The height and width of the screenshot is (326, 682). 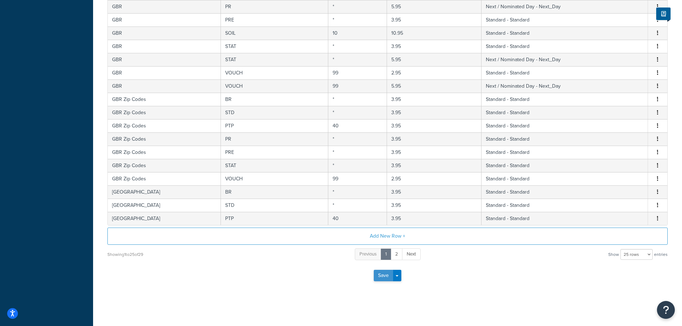 What do you see at coordinates (661, 255) in the screenshot?
I see `span: entries` at bounding box center [661, 255].